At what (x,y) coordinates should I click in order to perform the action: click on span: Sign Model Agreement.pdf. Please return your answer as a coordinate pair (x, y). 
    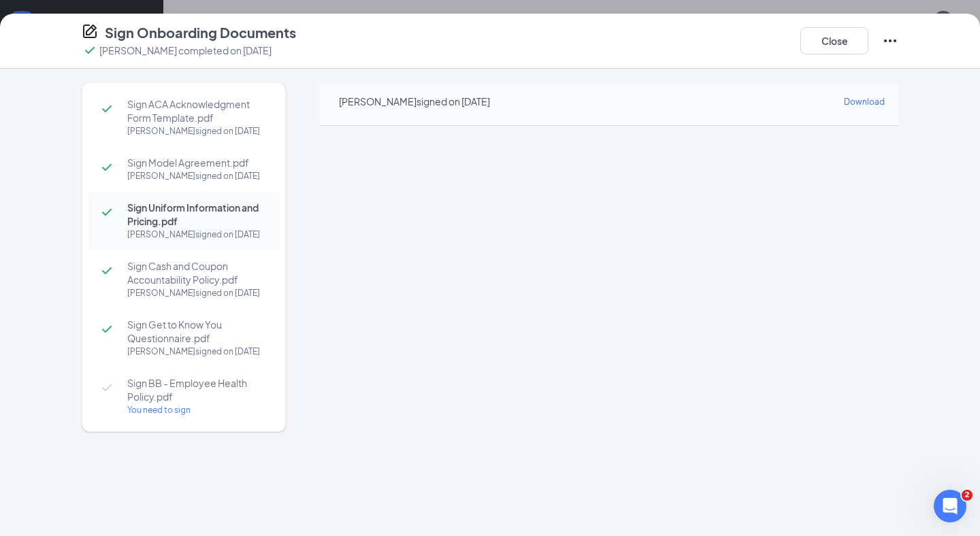
    Looking at the image, I should click on (196, 162).